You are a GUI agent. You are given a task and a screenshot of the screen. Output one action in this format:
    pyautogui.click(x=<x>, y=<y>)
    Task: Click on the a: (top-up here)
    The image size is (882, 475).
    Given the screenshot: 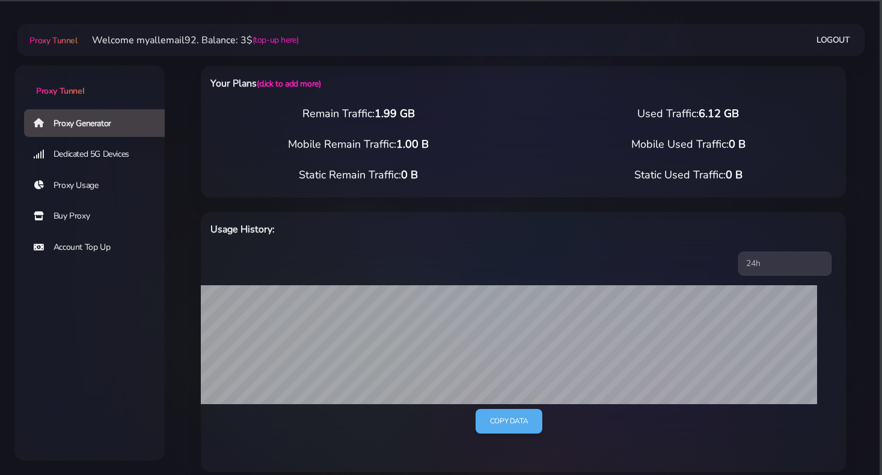 What is the action you would take?
    pyautogui.click(x=275, y=40)
    